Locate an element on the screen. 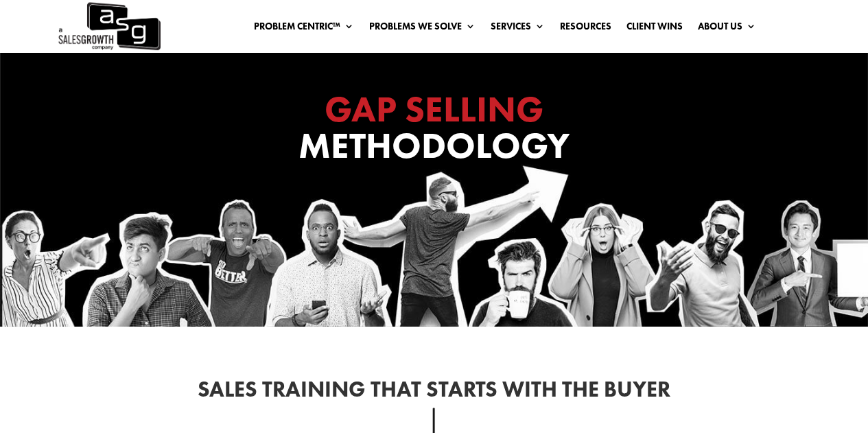 This screenshot has height=433, width=868. h2: Sales Training That Starts With the Buyer is located at coordinates (434, 393).